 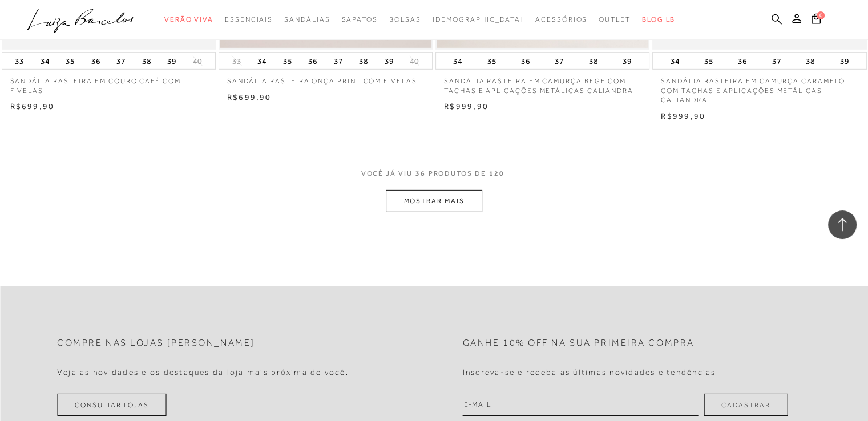 I want to click on span: Verão Viva, so click(x=188, y=19).